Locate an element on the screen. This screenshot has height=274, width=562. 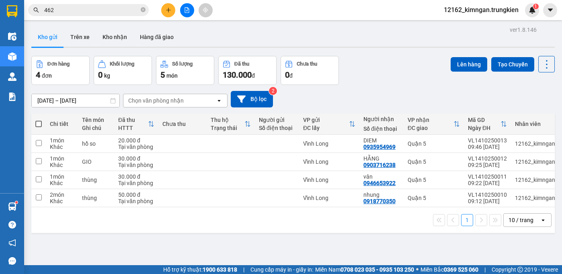
div: Người nhận is located at coordinates (382, 119).